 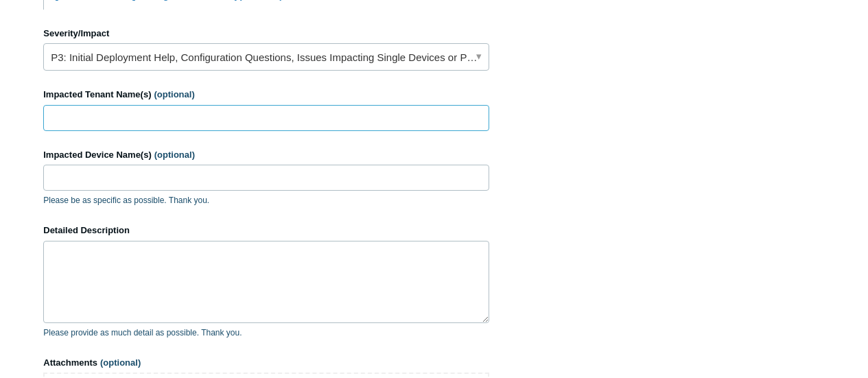 I want to click on p: Please provide as much detail as possible. Thank you., so click(x=266, y=332).